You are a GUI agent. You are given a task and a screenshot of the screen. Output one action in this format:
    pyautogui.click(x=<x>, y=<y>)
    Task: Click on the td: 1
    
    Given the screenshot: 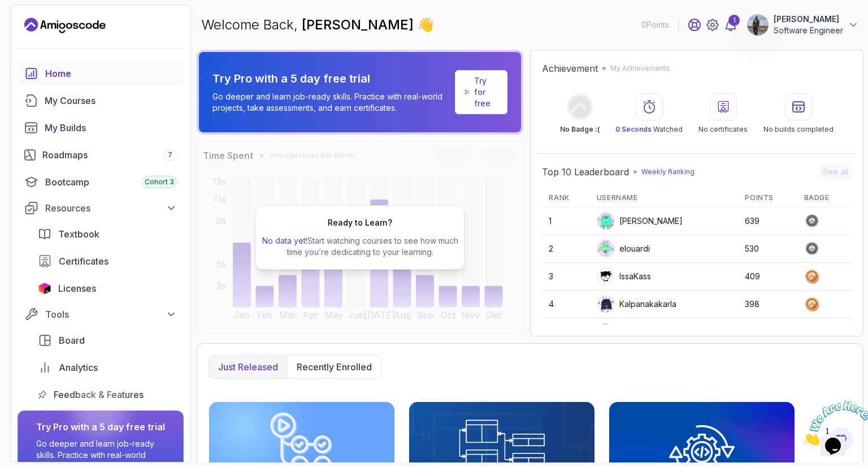 What is the action you would take?
    pyautogui.click(x=566, y=221)
    